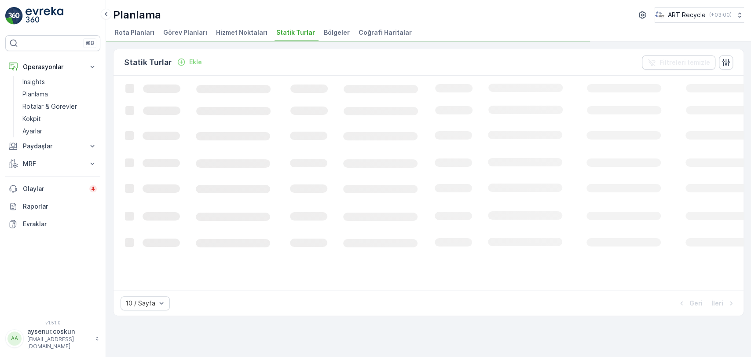 The width and height of the screenshot is (751, 357). What do you see at coordinates (59, 131) in the screenshot?
I see `a: Ayarlar` at bounding box center [59, 131].